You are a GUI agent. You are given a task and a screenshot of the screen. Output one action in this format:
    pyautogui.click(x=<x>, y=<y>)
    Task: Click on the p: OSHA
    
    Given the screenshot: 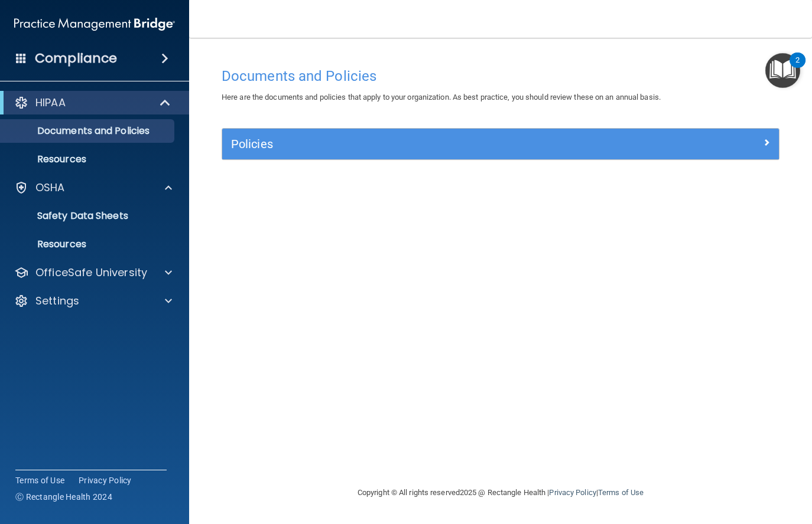 What is the action you would take?
    pyautogui.click(x=50, y=188)
    